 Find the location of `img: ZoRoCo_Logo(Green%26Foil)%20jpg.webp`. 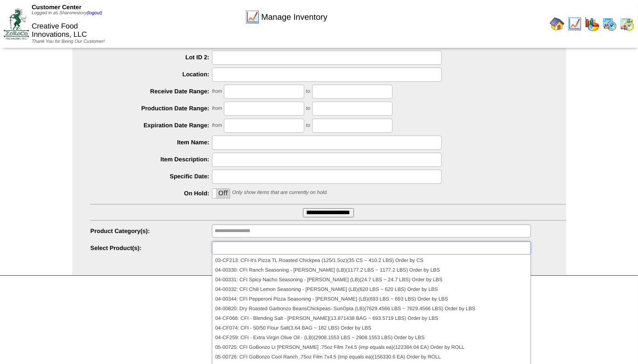

img: ZoRoCo_Logo(Green%26Foil)%20jpg.webp is located at coordinates (16, 24).